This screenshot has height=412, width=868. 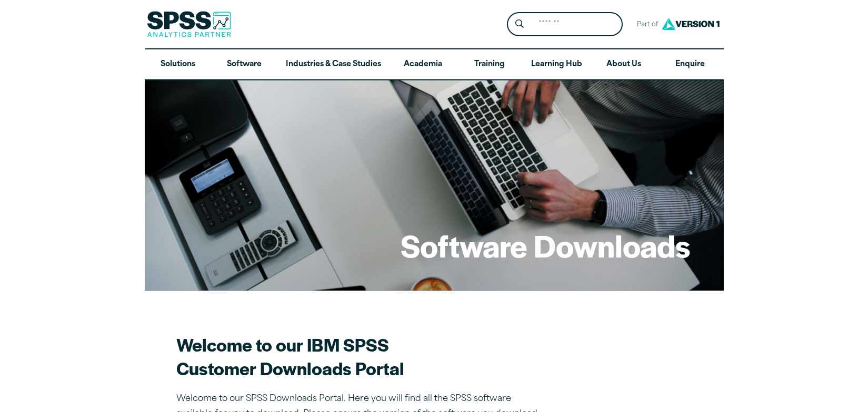 What do you see at coordinates (644, 24) in the screenshot?
I see `span: Part of` at bounding box center [644, 24].